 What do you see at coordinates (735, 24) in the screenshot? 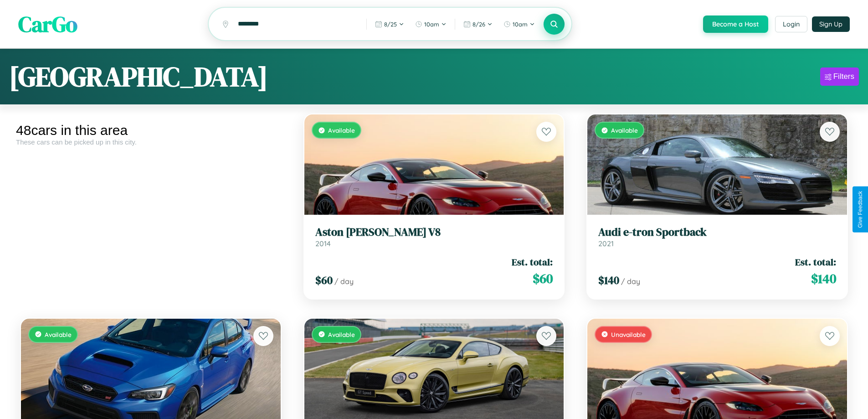
I see `button: Become a Host` at bounding box center [735, 24].